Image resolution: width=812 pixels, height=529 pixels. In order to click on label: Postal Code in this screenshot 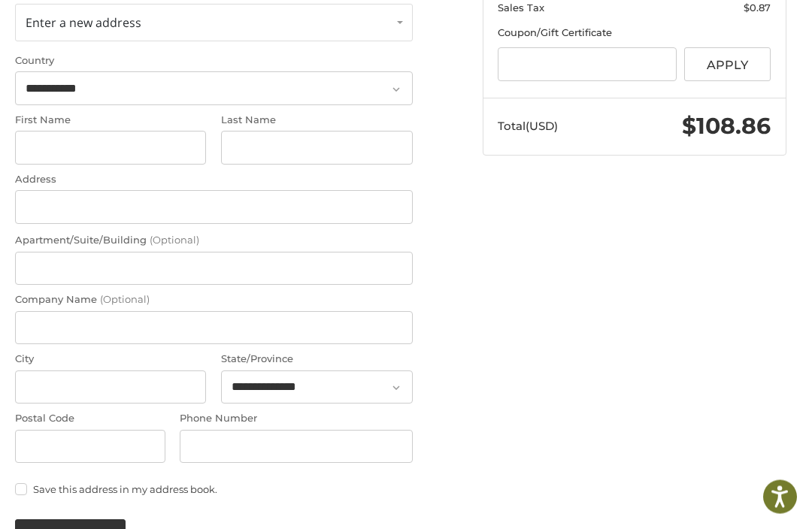, I will do `click(90, 419)`.